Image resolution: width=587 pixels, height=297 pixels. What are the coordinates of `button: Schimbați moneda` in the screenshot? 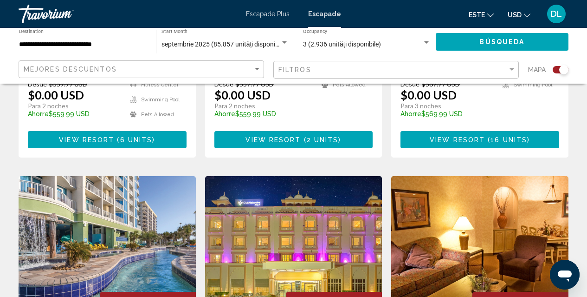 It's located at (519, 14).